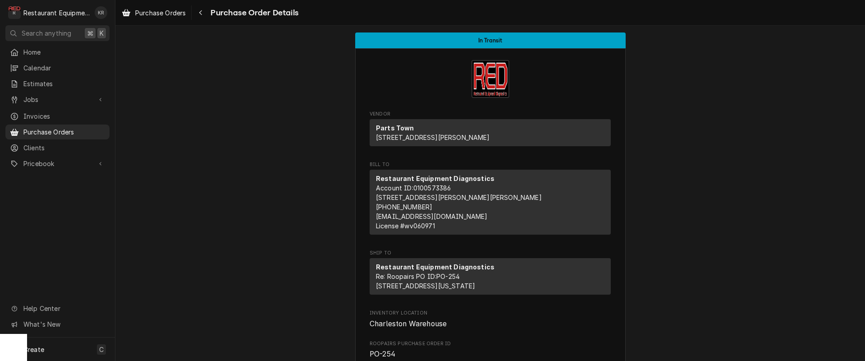 Image resolution: width=865 pixels, height=361 pixels. What do you see at coordinates (64, 324) in the screenshot?
I see `span: What's New` at bounding box center [64, 324].